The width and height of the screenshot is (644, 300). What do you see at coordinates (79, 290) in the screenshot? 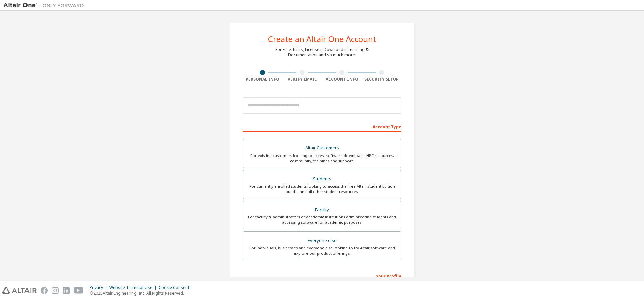
I see `img: youtube.svg` at bounding box center [79, 290].